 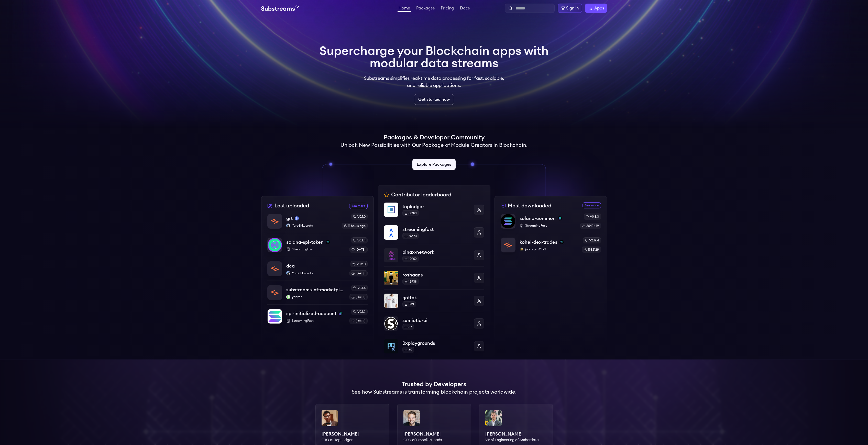 I want to click on div: 74673, so click(x=410, y=236).